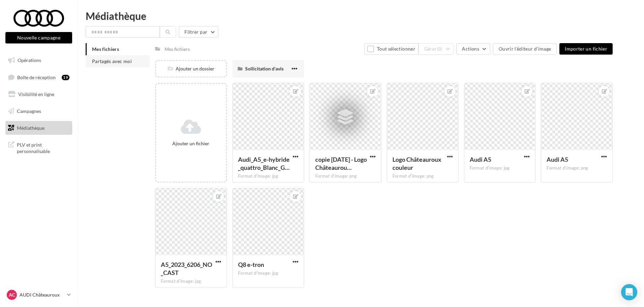 The height and width of the screenshot is (307, 644). I want to click on button: Nouvelle campagne, so click(39, 38).